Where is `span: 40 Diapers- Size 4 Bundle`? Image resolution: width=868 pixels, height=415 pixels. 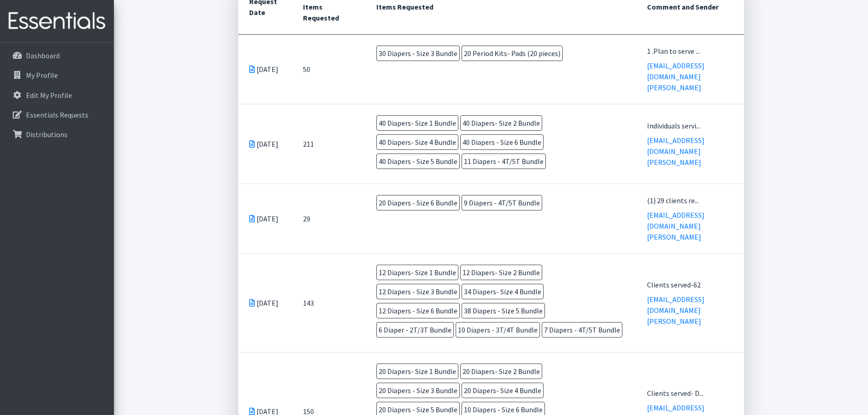 span: 40 Diapers- Size 4 Bundle is located at coordinates (418, 142).